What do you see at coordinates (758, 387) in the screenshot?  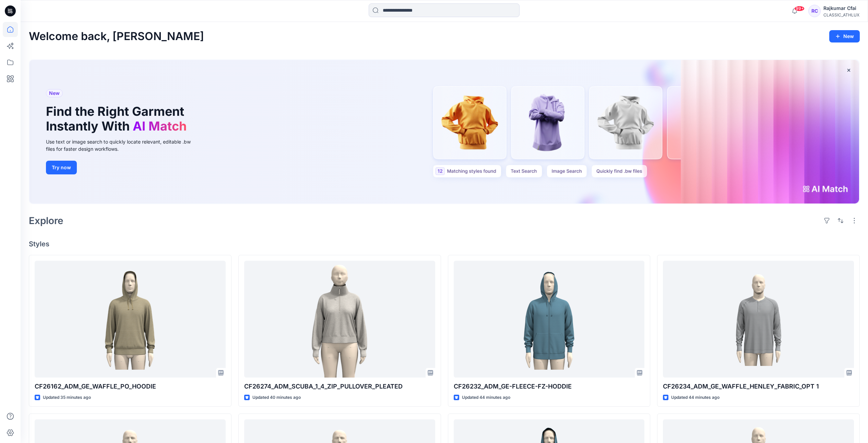 I see `p: CF26234_ADM_GE_WAFFLE_HENLEY_FABRIC_OPT 1` at bounding box center [758, 387].